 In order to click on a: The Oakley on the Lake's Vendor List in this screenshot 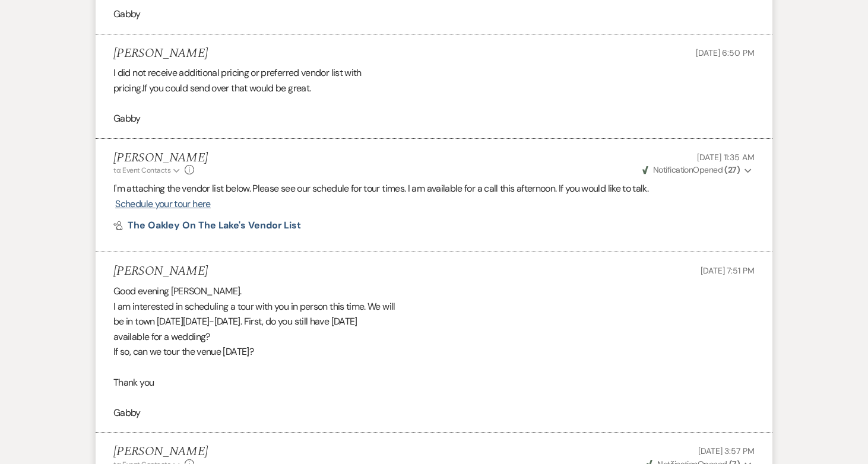, I will do `click(207, 225)`.